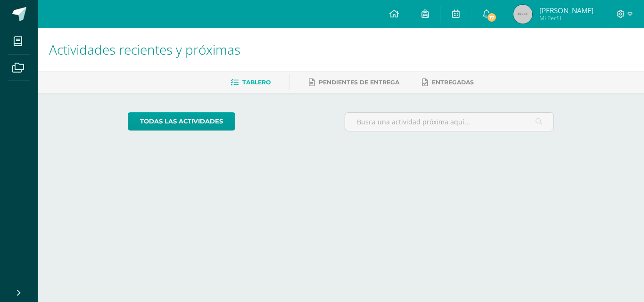  Describe the element at coordinates (359, 82) in the screenshot. I see `span: Pendientes de entrega` at that location.